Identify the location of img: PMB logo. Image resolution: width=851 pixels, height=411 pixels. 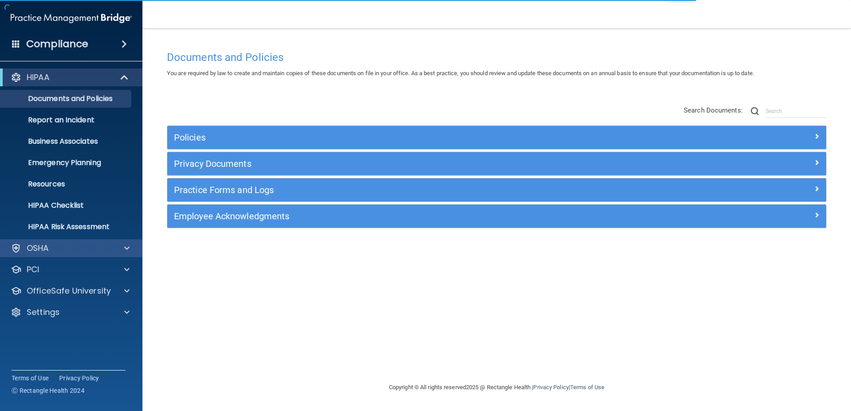
(71, 18).